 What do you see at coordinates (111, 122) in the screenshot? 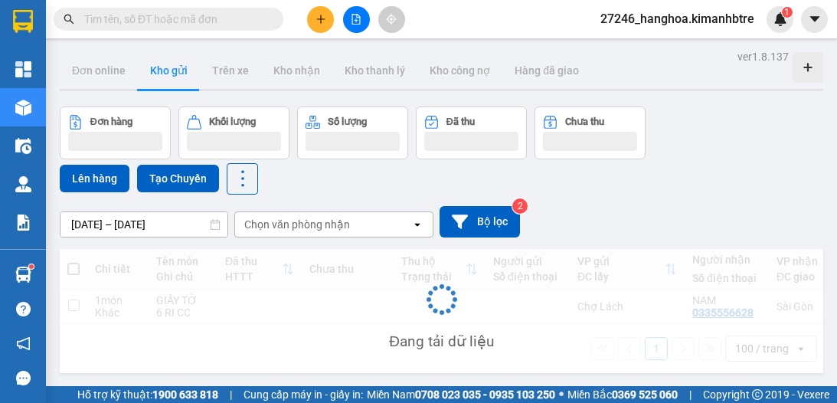
I see `div: Đơn hàng` at bounding box center [111, 122].